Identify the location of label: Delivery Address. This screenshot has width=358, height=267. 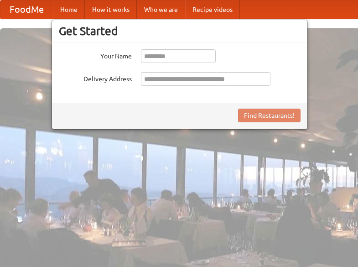
(95, 77).